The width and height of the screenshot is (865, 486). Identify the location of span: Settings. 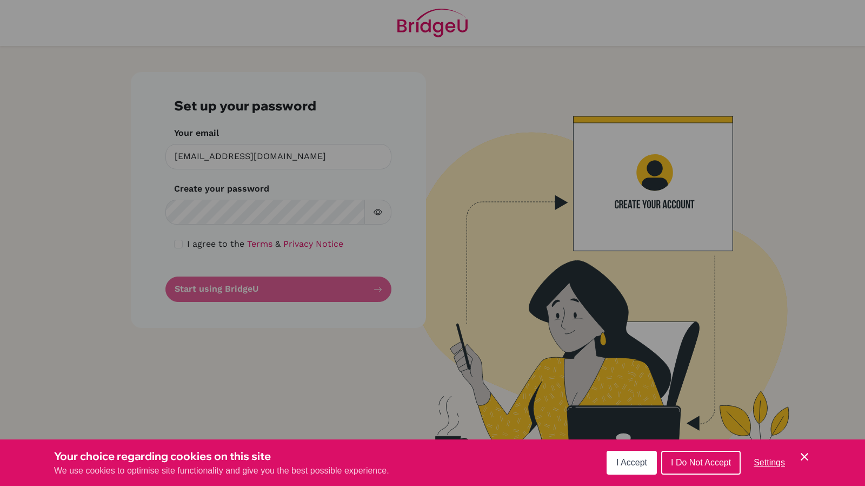
(770, 462).